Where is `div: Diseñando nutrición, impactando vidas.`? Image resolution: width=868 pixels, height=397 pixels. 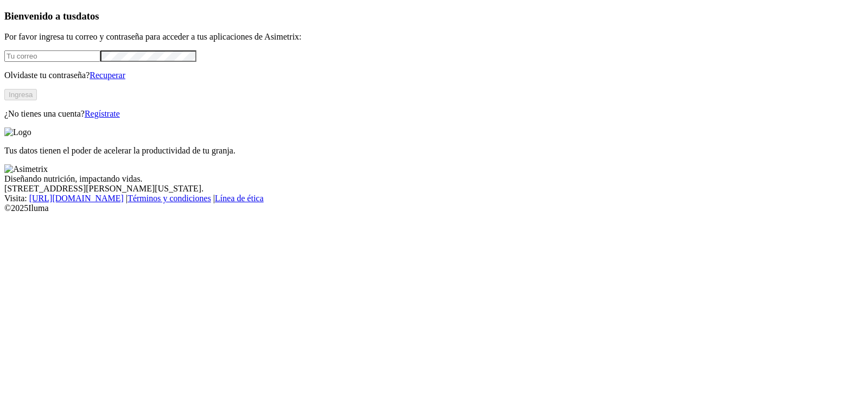 div: Diseñando nutrición, impactando vidas. is located at coordinates (434, 179).